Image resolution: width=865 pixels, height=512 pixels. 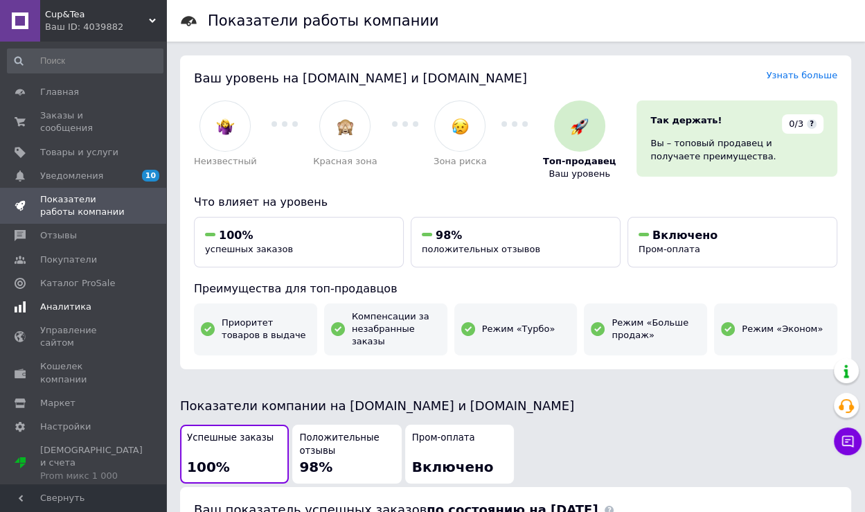 What do you see at coordinates (782, 329) in the screenshot?
I see `span: Режим «Эконом»` at bounding box center [782, 329].